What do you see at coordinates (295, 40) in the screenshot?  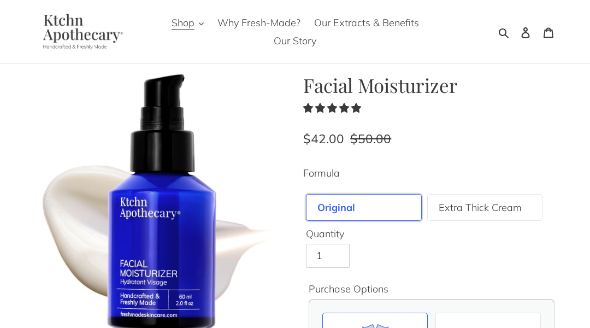 I see `a: Our Story` at bounding box center [295, 40].